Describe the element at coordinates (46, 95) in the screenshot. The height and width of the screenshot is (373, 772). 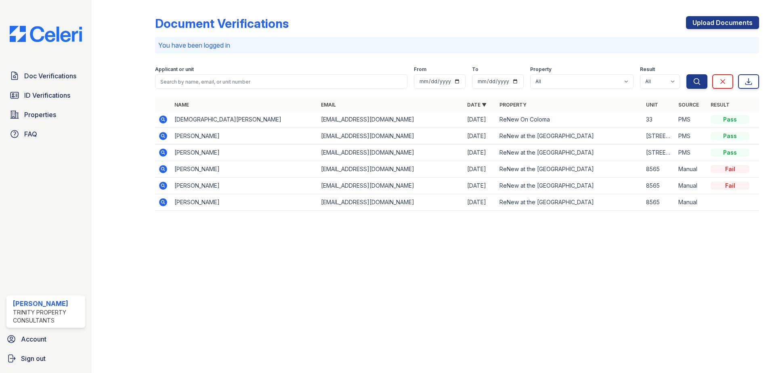
I see `a: ID Verifications` at that location.